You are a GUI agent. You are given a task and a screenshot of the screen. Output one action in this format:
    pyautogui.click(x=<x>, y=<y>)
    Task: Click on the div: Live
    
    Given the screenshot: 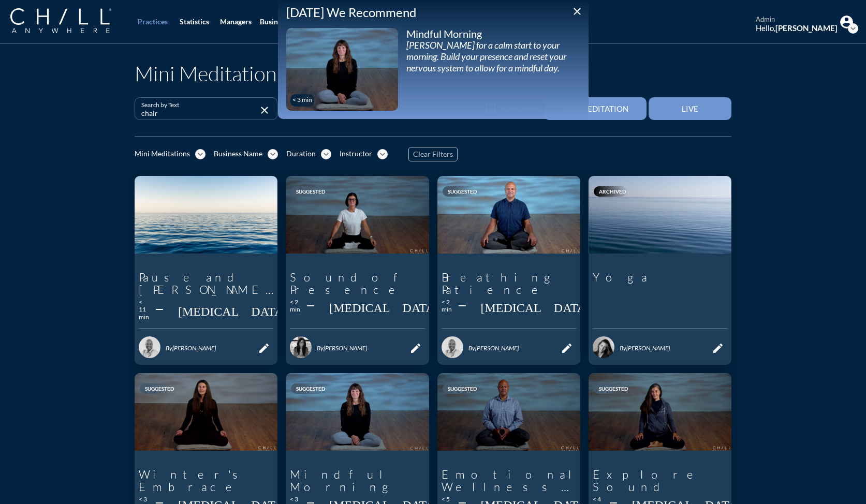 What is the action you would take?
    pyautogui.click(x=690, y=109)
    